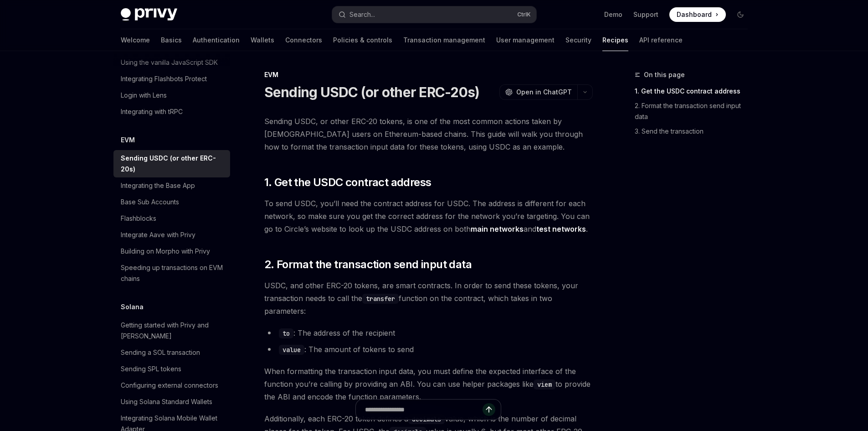 This screenshot has height=431, width=868. What do you see at coordinates (428, 333) in the screenshot?
I see `li: : The address of the recipient` at bounding box center [428, 333].